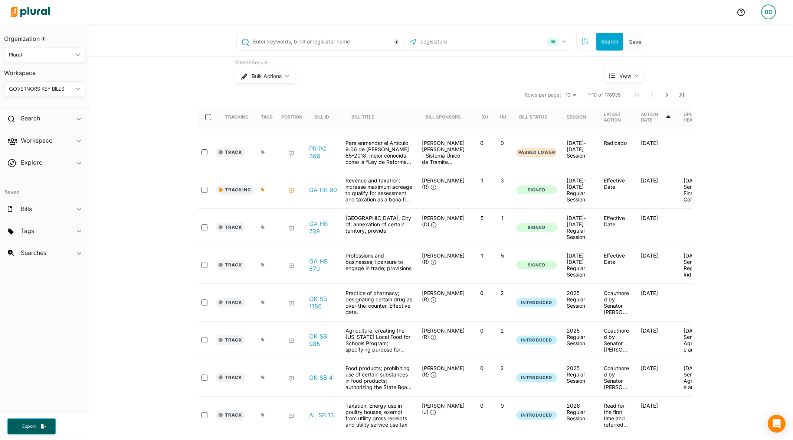  What do you see at coordinates (553, 42) in the screenshot?
I see `div: 55` at bounding box center [553, 42].